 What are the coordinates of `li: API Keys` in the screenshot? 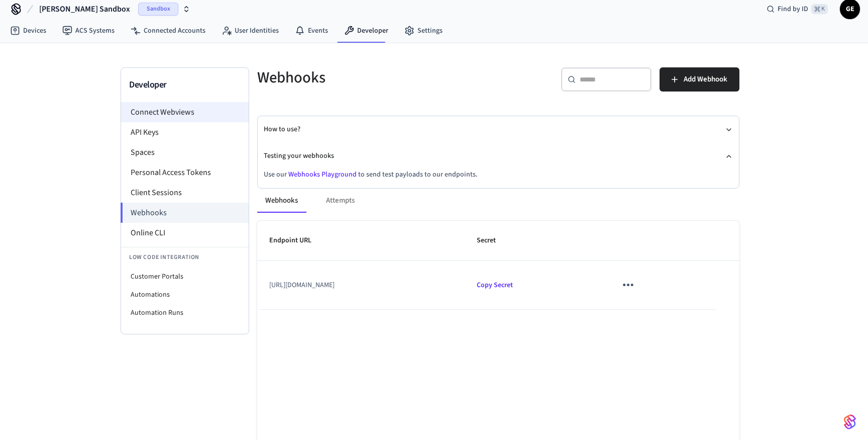 It's located at (185, 132).